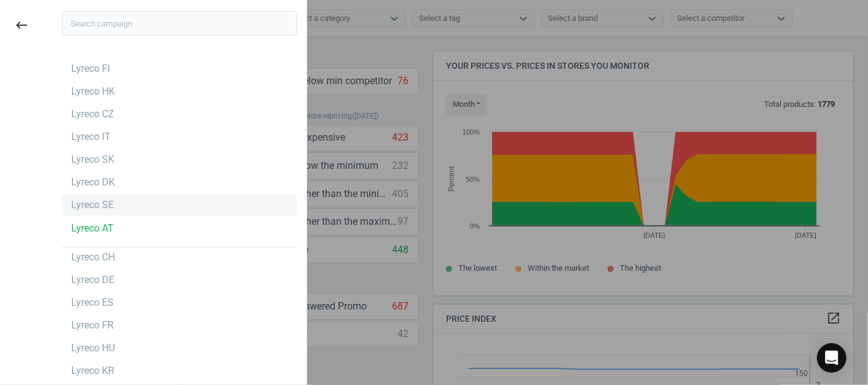 The height and width of the screenshot is (385, 868). Describe the element at coordinates (91, 137) in the screenshot. I see `div: Lyreco IT` at that location.